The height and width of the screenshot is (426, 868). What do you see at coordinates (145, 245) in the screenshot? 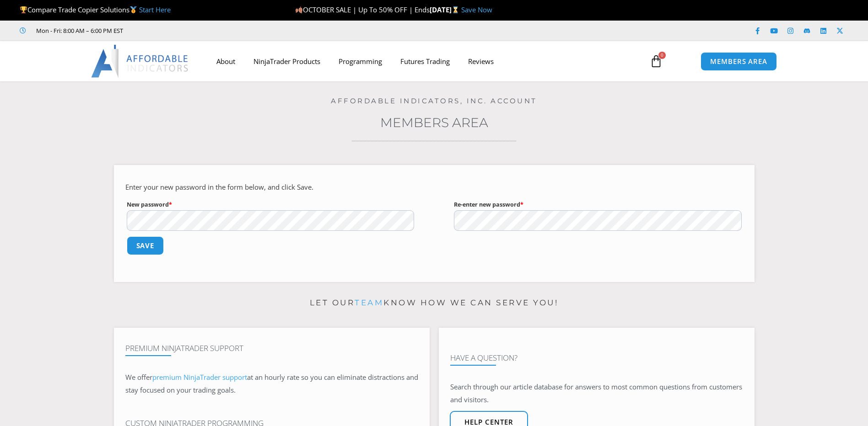
I see `button: Save` at bounding box center [145, 245].